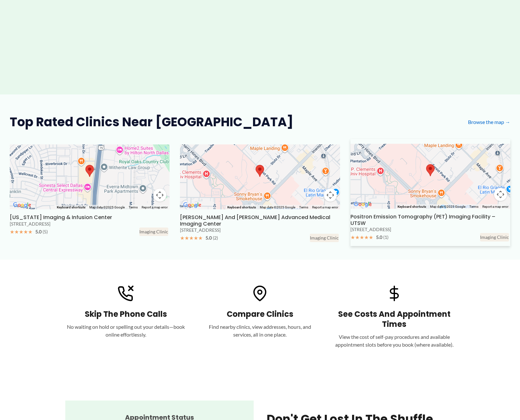 The height and width of the screenshot is (420, 520). Describe the element at coordinates (45, 232) in the screenshot. I see `span: (5)` at that location.